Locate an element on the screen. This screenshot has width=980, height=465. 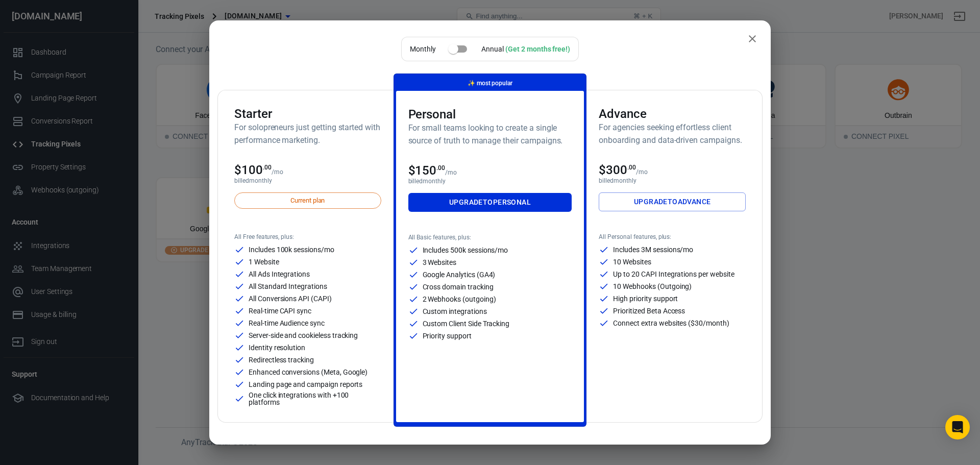
p: 1 Website is located at coordinates (264, 262).